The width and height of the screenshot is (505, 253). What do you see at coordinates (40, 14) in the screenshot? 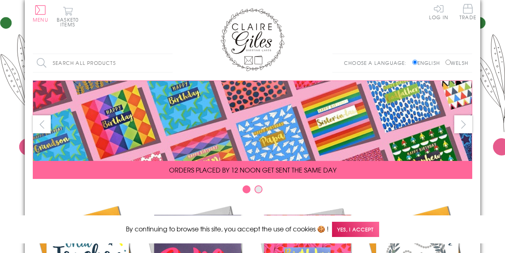
I see `button: Menu` at bounding box center [40, 14].